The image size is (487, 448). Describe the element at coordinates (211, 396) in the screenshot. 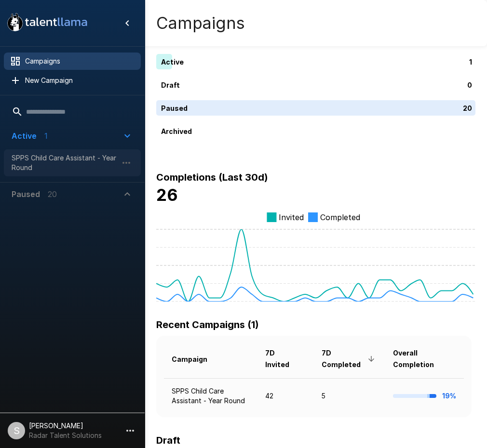

I see `td: SPPS Child Care Assistant - Year Round` at that location.